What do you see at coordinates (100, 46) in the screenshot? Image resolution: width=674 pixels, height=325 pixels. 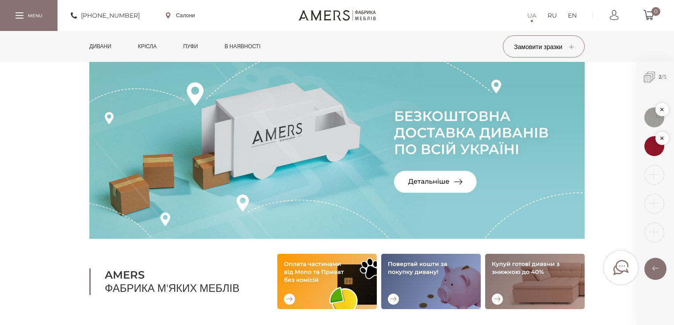 I see `a: Дивани` at bounding box center [100, 46].